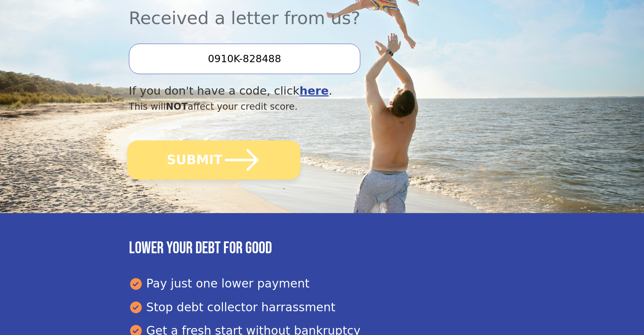  Describe the element at coordinates (244, 59) in the screenshot. I see `input: Enter your Offer Code:` at that location.